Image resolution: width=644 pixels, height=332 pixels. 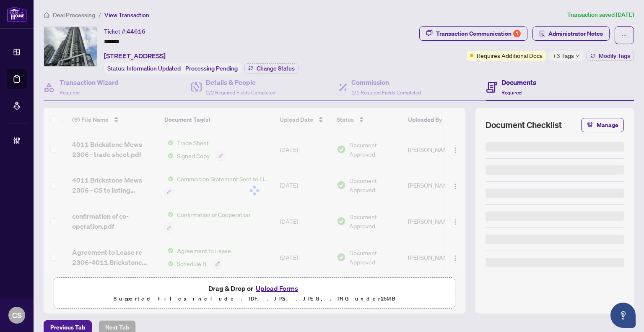 I want to click on h4: Commission, so click(x=386, y=82).